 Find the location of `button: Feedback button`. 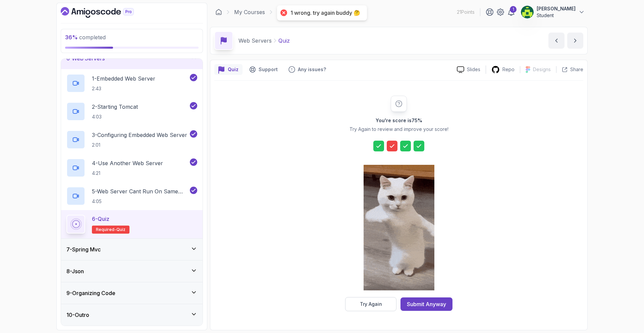

button: Feedback button is located at coordinates (307, 69).